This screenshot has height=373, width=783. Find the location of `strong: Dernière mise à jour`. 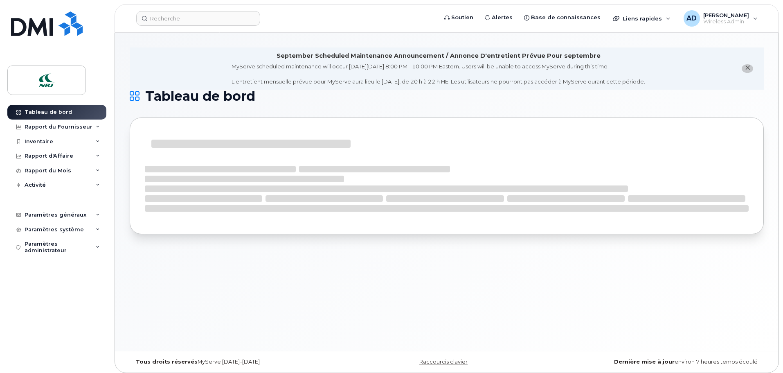

strong: Dernière mise à jour is located at coordinates (644, 361).